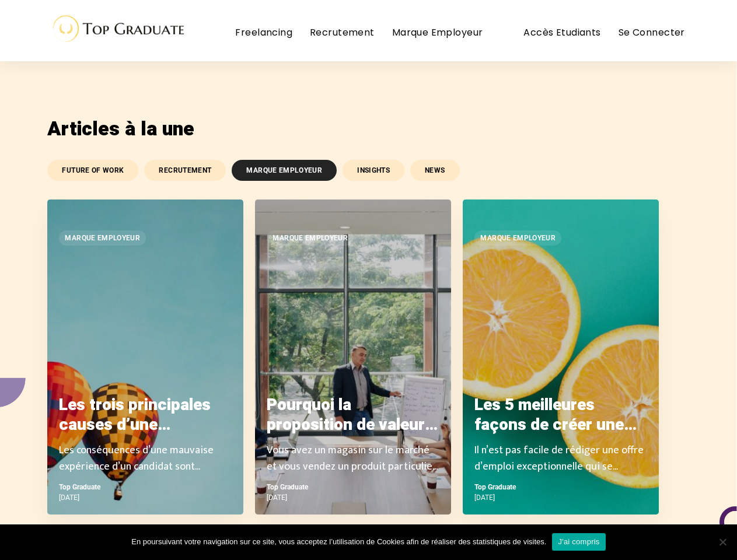 Image resolution: width=737 pixels, height=560 pixels. What do you see at coordinates (562, 30) in the screenshot?
I see `a: Accès Etudiants` at bounding box center [562, 30].